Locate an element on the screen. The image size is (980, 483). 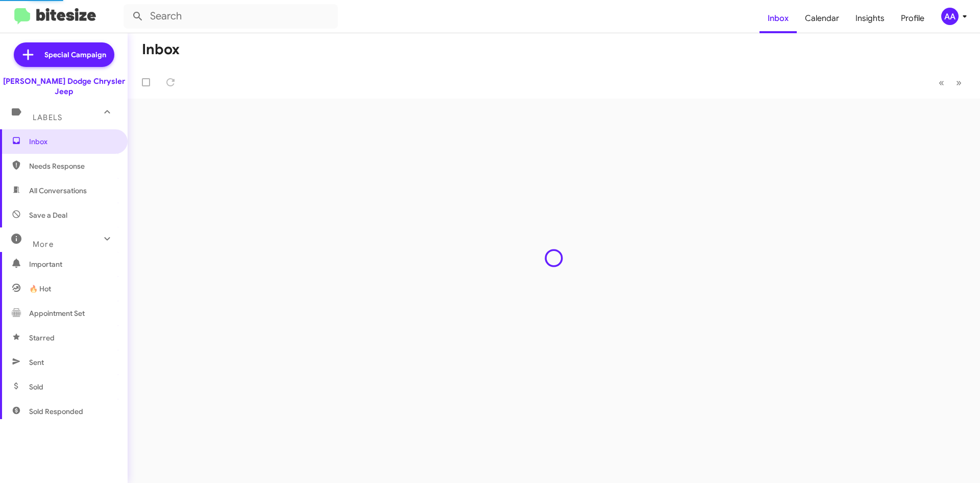
nav: Page navigation example is located at coordinates (950, 82).